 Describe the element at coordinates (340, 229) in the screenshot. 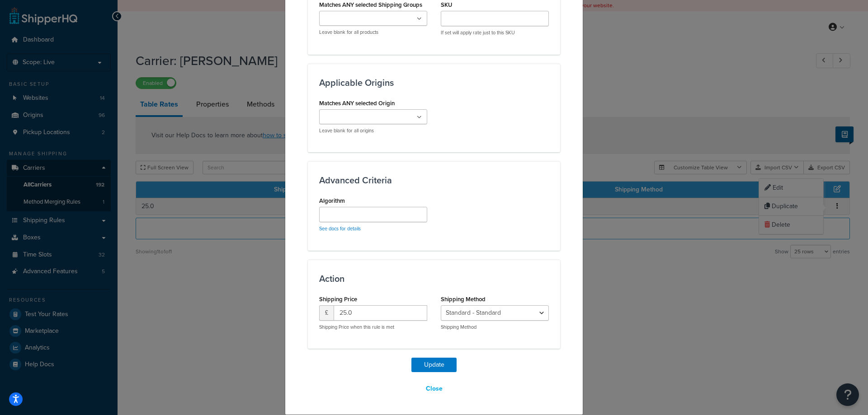

I see `a: See docs for details` at that location.